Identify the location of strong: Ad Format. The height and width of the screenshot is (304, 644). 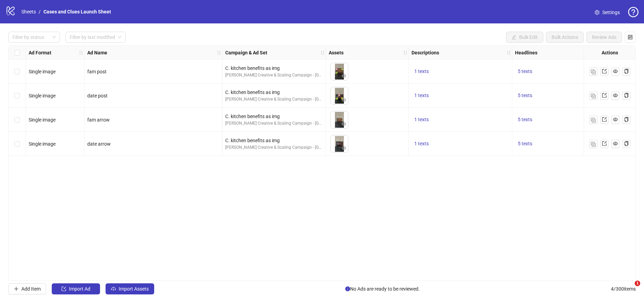
(40, 53).